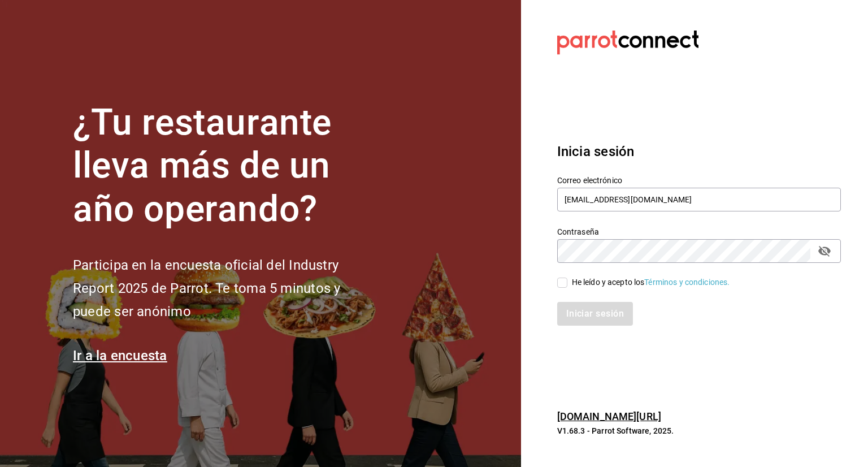 The width and height of the screenshot is (868, 467). Describe the element at coordinates (699, 231) in the screenshot. I see `label: Contraseña` at that location.